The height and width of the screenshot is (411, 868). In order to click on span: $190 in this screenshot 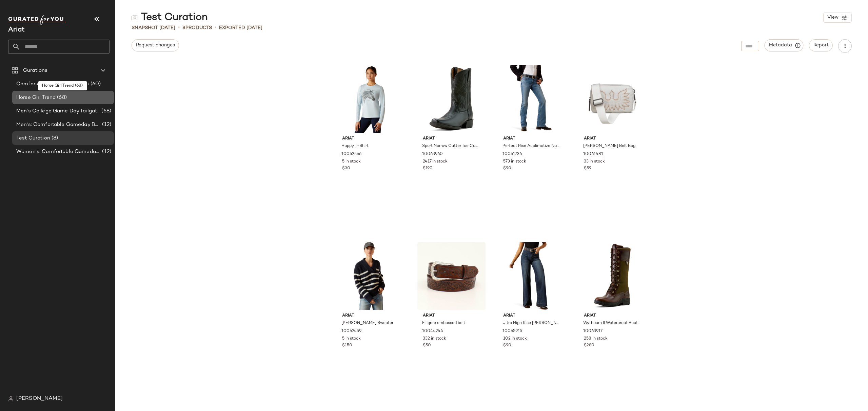, I will do `click(428, 168)`.